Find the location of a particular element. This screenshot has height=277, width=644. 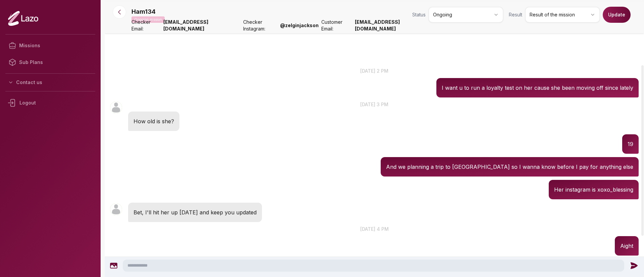

p: How old is she? is located at coordinates (154, 121).